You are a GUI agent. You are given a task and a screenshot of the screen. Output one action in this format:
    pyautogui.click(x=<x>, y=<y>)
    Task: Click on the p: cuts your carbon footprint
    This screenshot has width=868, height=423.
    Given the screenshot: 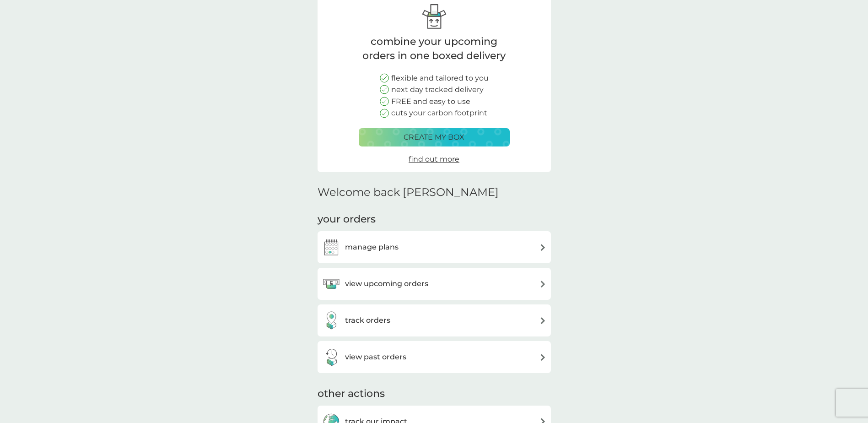 What is the action you would take?
    pyautogui.click(x=439, y=113)
    